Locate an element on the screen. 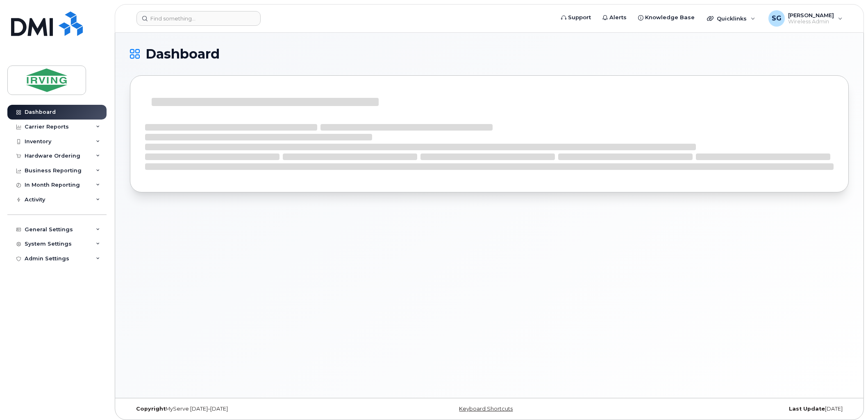  a: Keyboard Shortcuts is located at coordinates (486, 408).